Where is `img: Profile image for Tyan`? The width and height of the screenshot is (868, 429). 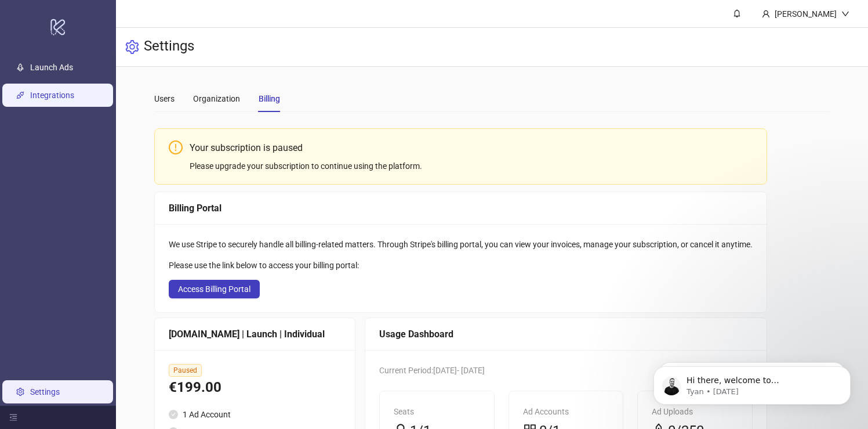 img: Profile image for Tyan is located at coordinates (35, 44).